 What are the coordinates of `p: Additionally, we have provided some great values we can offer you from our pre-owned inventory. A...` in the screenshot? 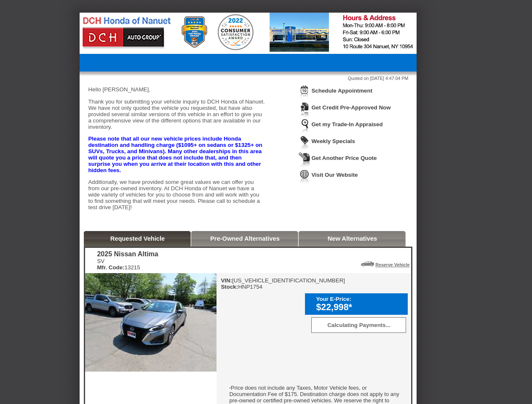 It's located at (177, 195).